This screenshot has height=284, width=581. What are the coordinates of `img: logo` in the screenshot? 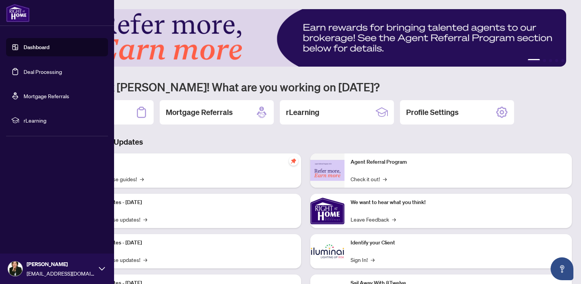 It's located at (18, 13).